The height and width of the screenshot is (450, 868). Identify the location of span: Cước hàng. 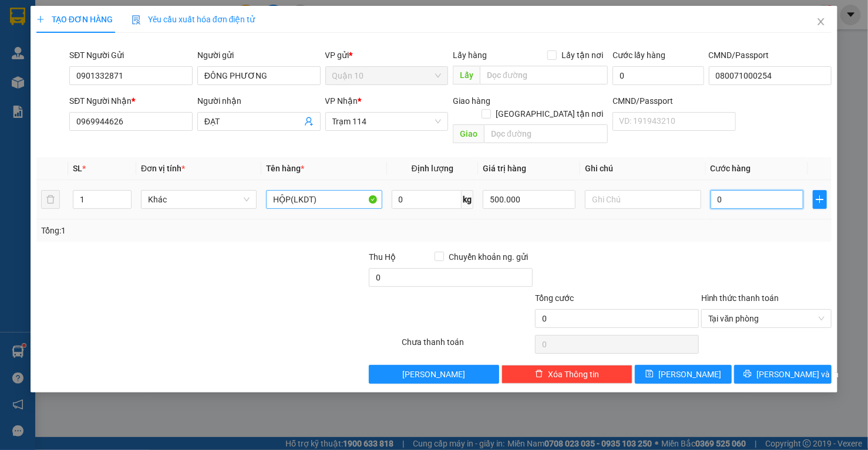
(730, 168).